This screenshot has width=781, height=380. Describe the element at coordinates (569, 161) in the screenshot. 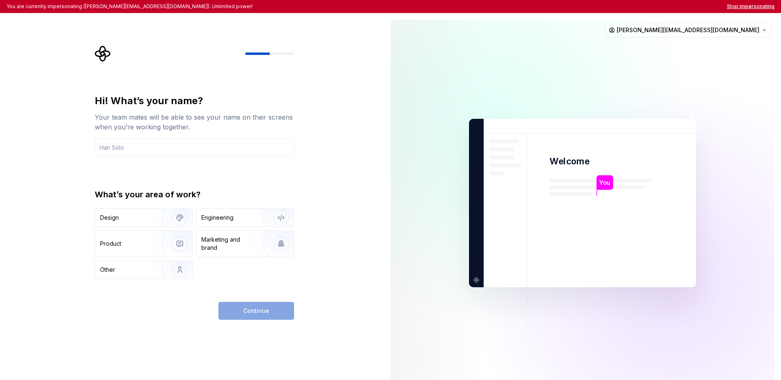

I see `p: Welcome` at that location.